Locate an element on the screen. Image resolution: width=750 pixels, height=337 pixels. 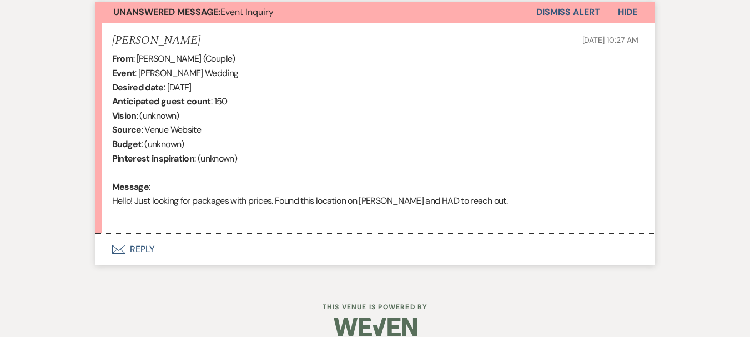
strong: Unanswered Message: is located at coordinates (167, 12).